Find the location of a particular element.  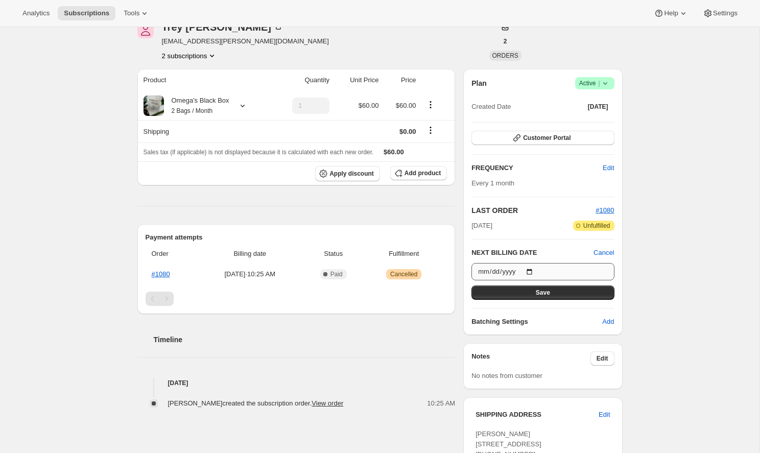

button: Analytics is located at coordinates (36, 13).